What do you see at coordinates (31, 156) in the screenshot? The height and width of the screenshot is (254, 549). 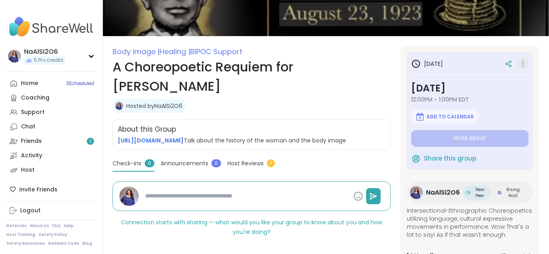 I see `div: Activity` at bounding box center [31, 156].